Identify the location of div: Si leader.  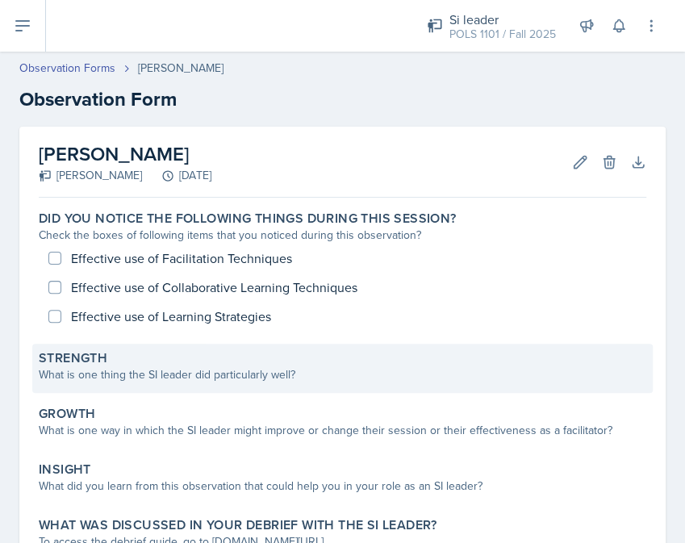
(503, 19).